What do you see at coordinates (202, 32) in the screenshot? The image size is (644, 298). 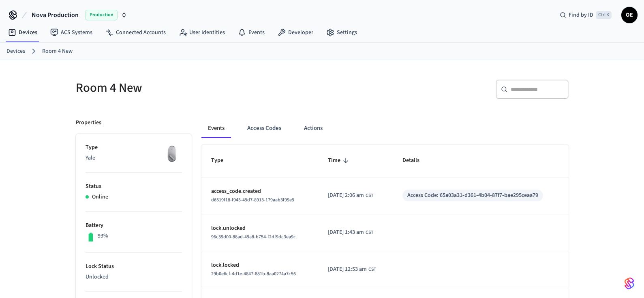 I see `a: User Identities` at bounding box center [202, 32].